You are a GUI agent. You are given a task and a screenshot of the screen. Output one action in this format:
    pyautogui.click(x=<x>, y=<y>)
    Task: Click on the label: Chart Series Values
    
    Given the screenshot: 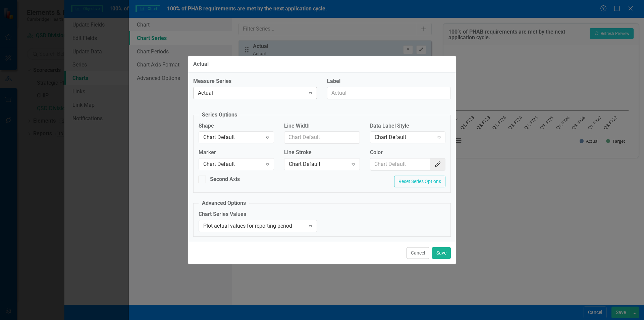 What is the action you would take?
    pyautogui.click(x=257, y=214)
    